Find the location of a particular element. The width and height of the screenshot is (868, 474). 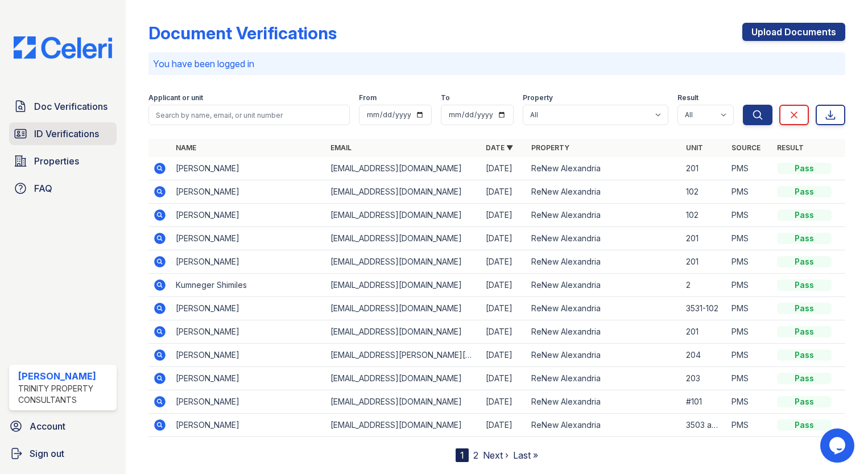

label: From is located at coordinates (368, 98).